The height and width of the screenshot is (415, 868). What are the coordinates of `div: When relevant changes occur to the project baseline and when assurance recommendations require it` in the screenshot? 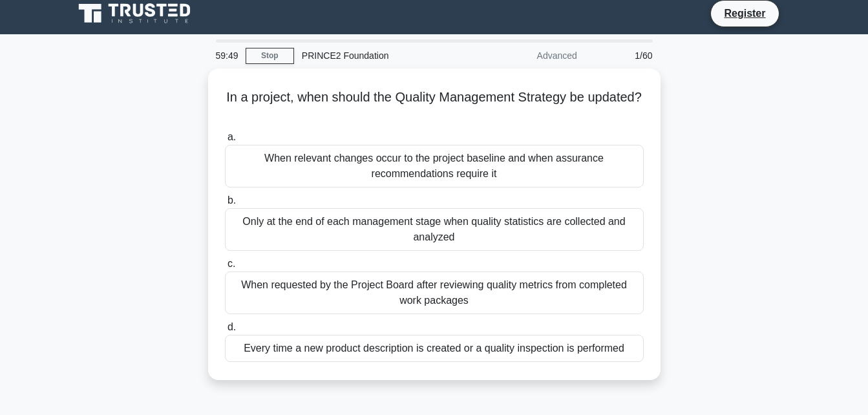 It's located at (434, 166).